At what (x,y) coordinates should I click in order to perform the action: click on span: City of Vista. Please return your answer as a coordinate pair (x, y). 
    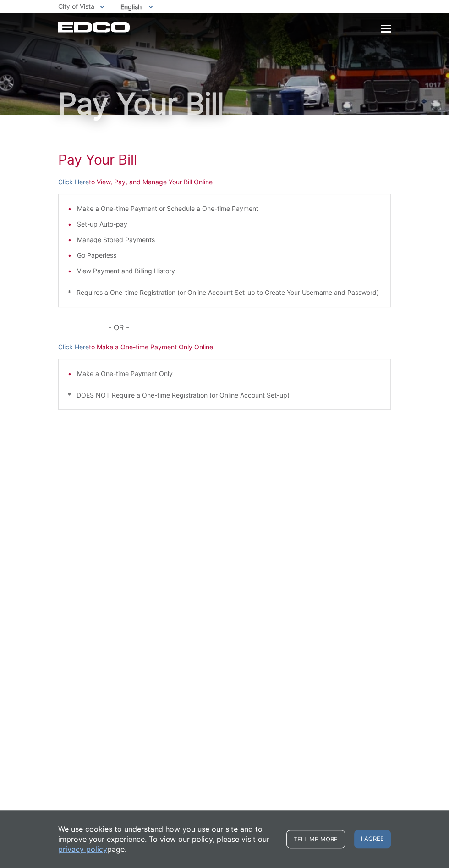
    Looking at the image, I should click on (76, 6).